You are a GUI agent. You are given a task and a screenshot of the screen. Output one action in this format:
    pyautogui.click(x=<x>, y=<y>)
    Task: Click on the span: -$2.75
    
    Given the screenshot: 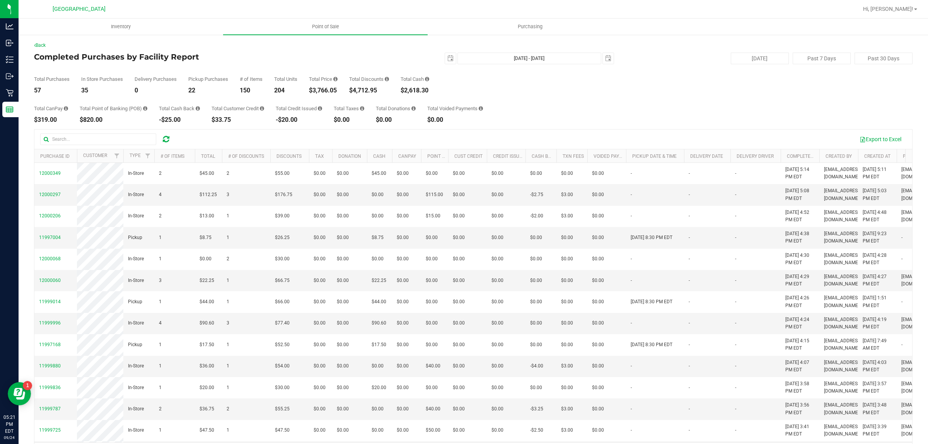 What is the action you would take?
    pyautogui.click(x=537, y=194)
    